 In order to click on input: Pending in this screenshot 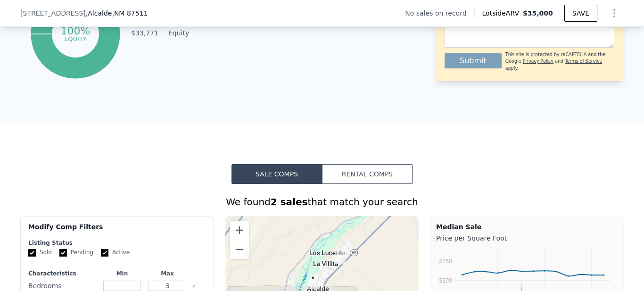, I will do `click(63, 252)`.